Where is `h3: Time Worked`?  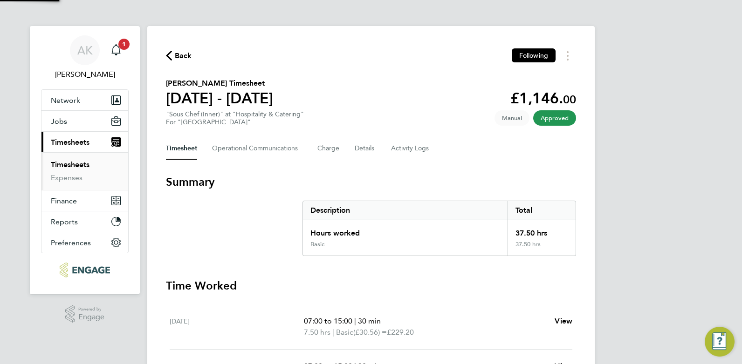 h3: Time Worked is located at coordinates (371, 286).